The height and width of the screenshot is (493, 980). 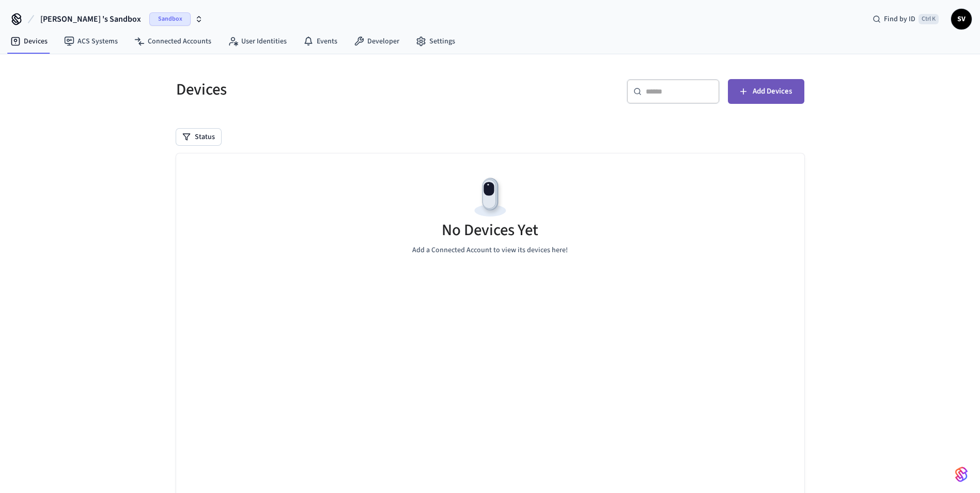 I want to click on a: Events, so click(x=320, y=41).